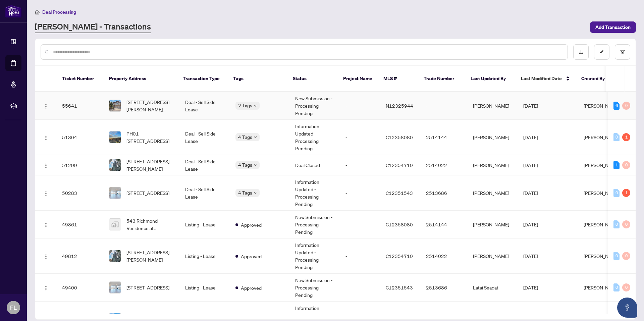  What do you see at coordinates (80, 288) in the screenshot?
I see `td: 49400` at bounding box center [80, 288].